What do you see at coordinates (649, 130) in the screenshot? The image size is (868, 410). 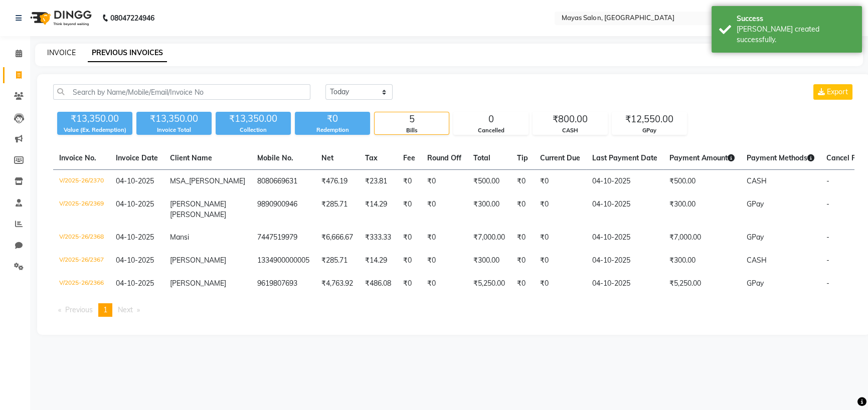 I see `div: GPay` at bounding box center [649, 130].